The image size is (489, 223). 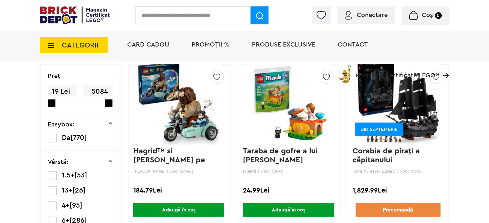 I want to click on span: [26], so click(x=79, y=190).